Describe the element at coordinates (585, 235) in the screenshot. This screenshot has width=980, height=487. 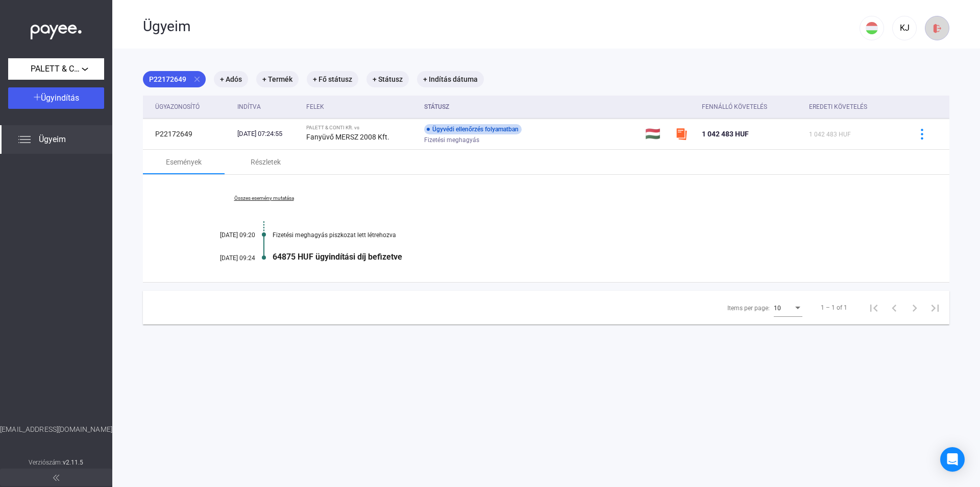
I see `div: Fizetési meghagyás piszkozat lett létrehozva` at that location.